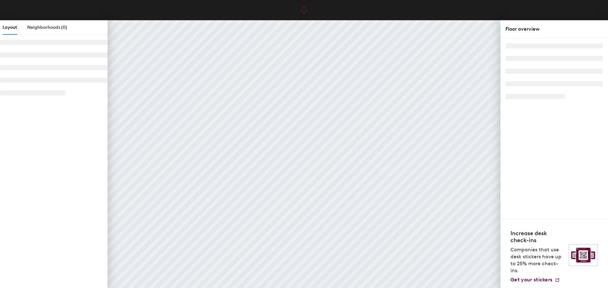  Describe the element at coordinates (535, 280) in the screenshot. I see `a: Get your stickers` at that location.